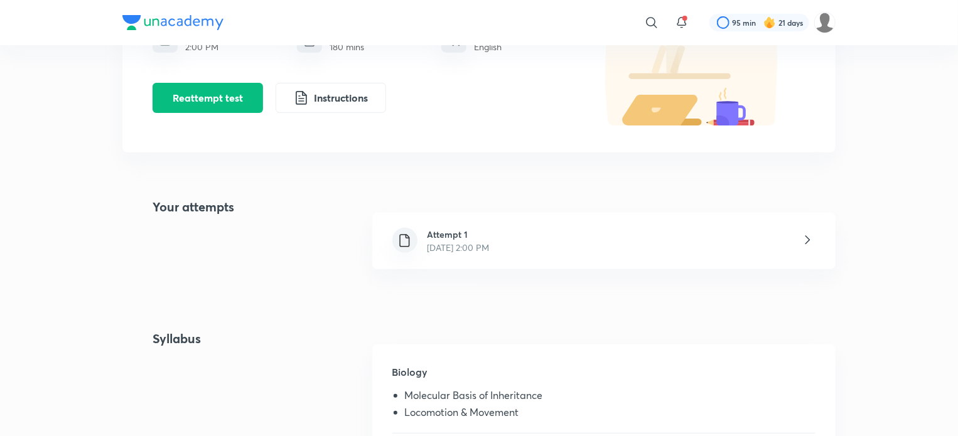 This screenshot has height=436, width=958. I want to click on li: Molecular Basis of Inheritance, so click(610, 398).